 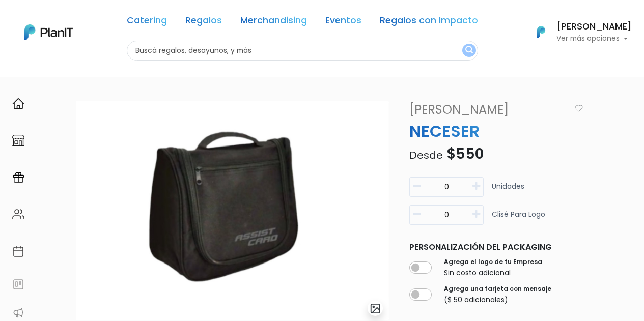 I want to click on a: Merchandising, so click(x=273, y=23).